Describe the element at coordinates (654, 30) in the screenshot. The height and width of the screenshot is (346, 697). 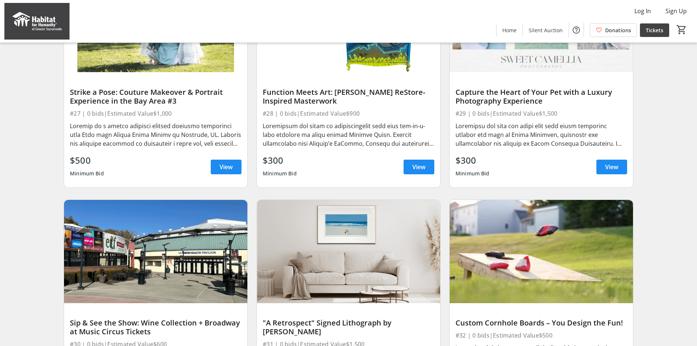
I see `span: Tickets` at that location.